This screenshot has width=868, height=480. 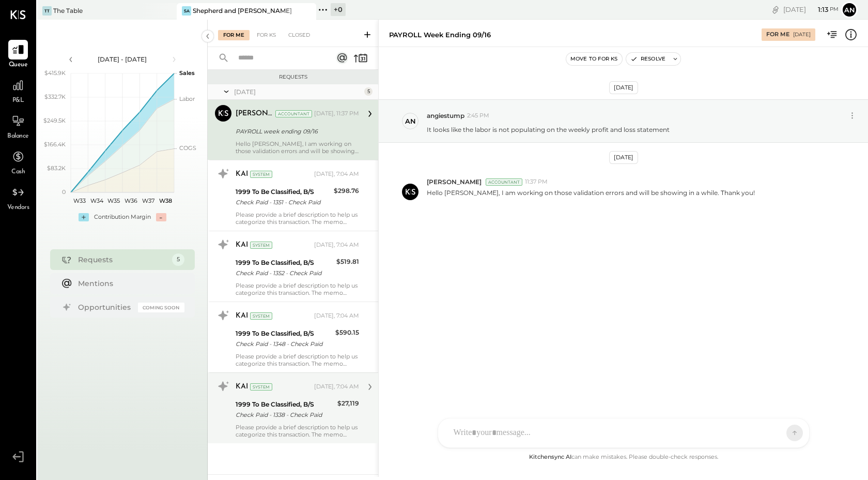 I want to click on text: 0, so click(x=64, y=192).